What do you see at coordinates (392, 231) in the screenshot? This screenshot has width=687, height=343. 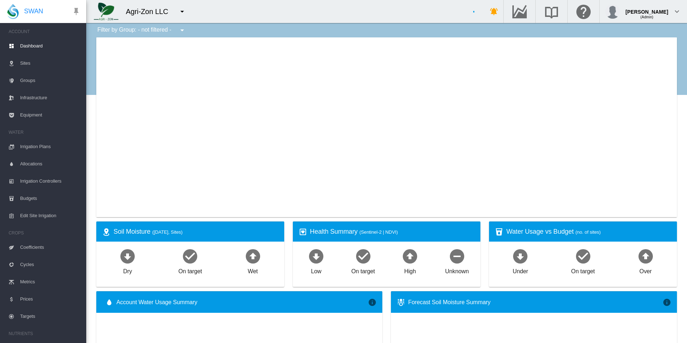 I see `div: Health Summary` at bounding box center [392, 231].